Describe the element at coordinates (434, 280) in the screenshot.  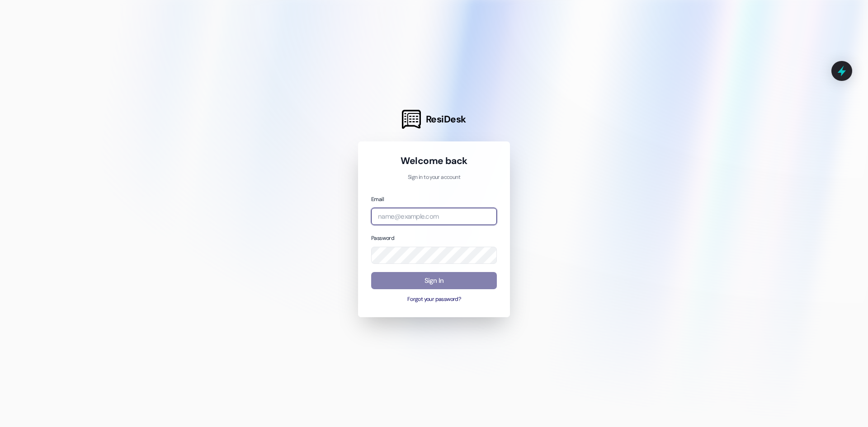
I see `button: Sign In` at that location.